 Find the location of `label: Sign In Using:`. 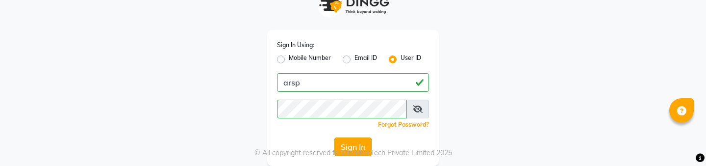

label: Sign In Using: is located at coordinates (296, 45).